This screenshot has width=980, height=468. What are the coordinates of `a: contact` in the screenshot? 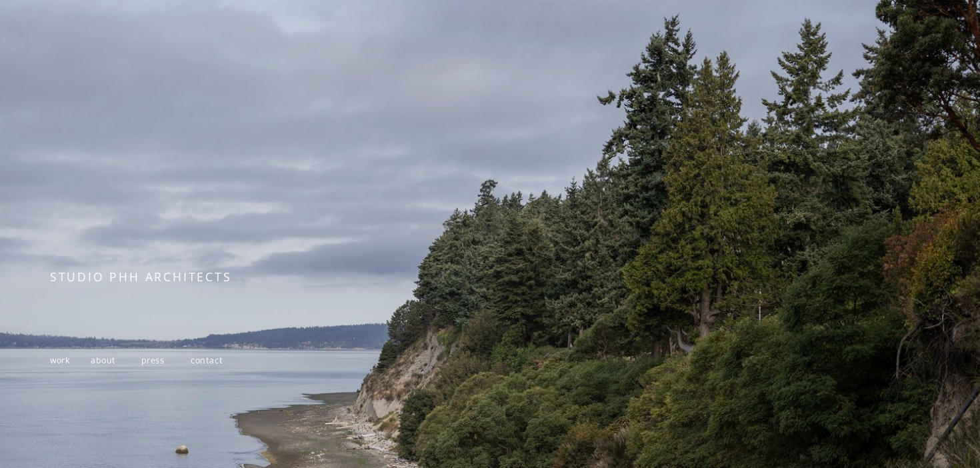 It's located at (207, 360).